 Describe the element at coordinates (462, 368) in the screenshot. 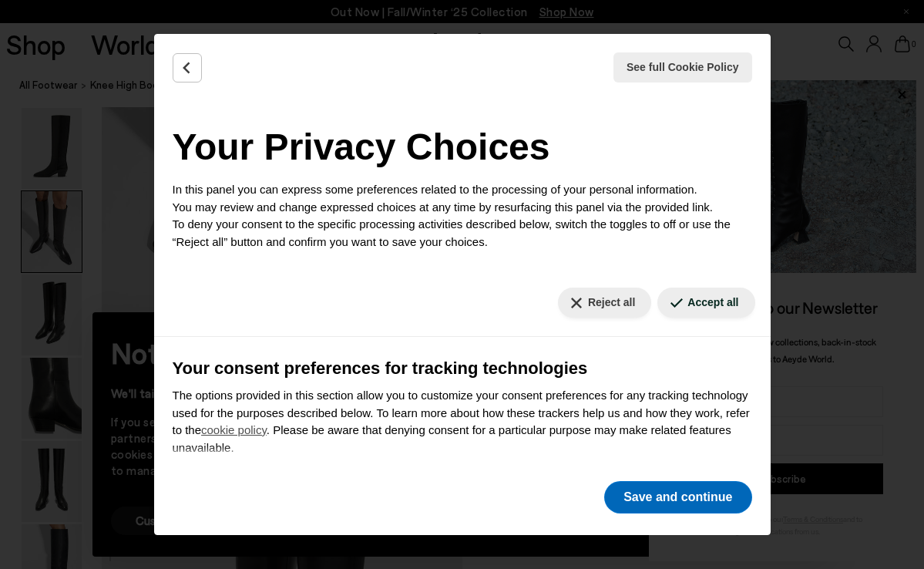

I see `h3: Your consent preferences for tracking technologies` at that location.